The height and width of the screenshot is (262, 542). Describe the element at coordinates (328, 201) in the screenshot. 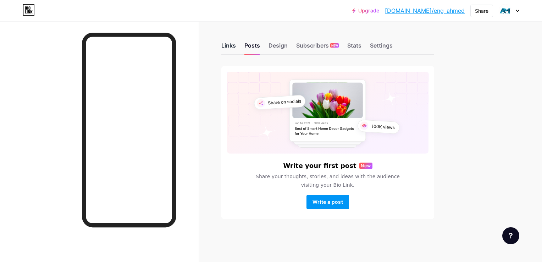

I see `span: Write a post` at that location.